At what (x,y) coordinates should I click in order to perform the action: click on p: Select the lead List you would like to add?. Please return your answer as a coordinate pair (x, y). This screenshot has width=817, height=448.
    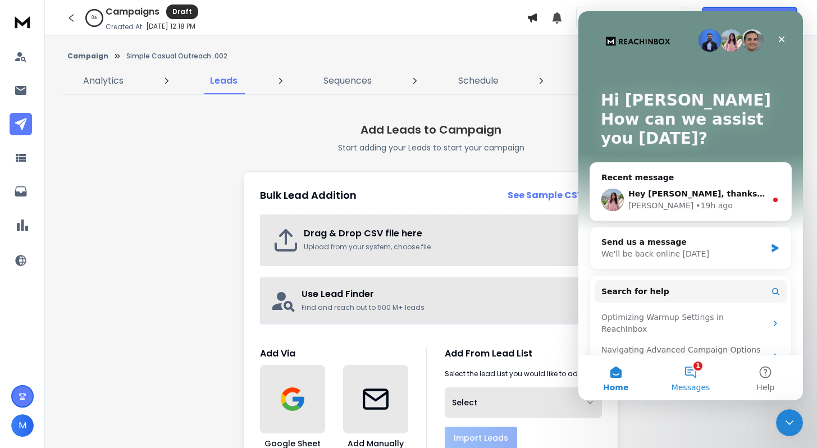
    Looking at the image, I should click on (515, 374).